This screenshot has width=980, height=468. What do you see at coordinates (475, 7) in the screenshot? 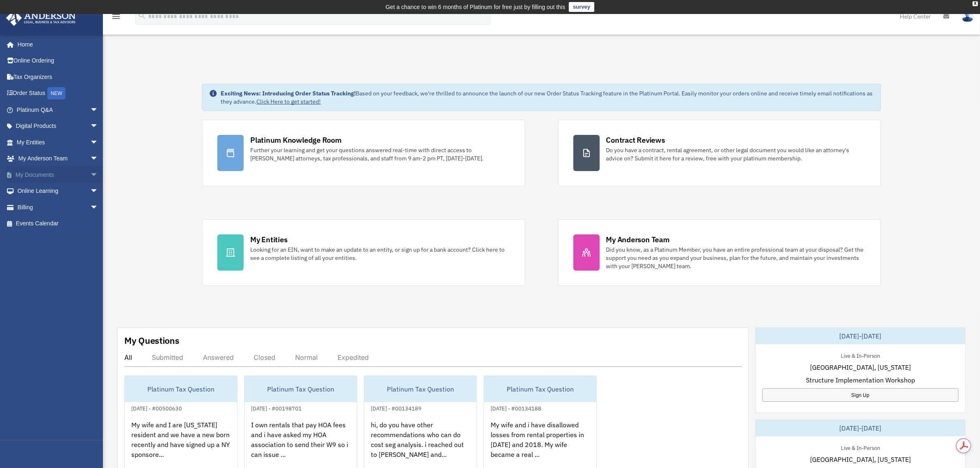
I see `div: Get a chance to win 6 months of Platinum for free just by filling out this` at bounding box center [475, 7].